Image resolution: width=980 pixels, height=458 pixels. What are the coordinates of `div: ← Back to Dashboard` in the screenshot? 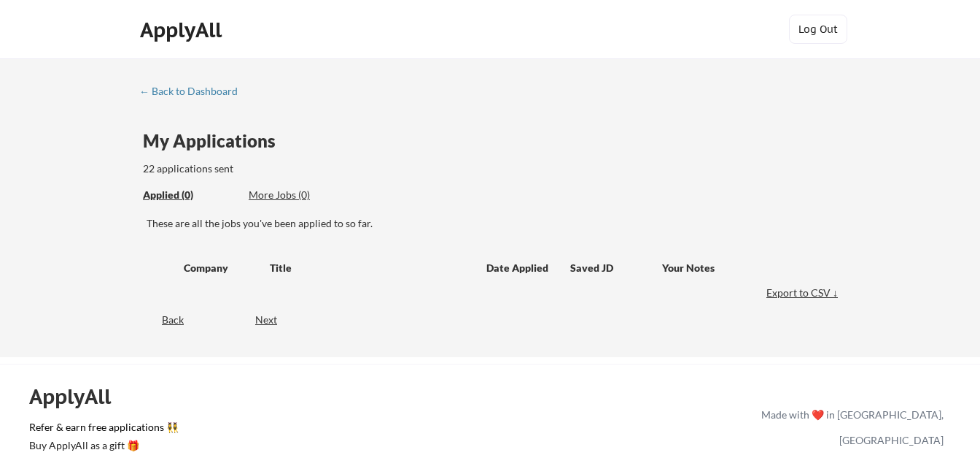 It's located at (194, 91).